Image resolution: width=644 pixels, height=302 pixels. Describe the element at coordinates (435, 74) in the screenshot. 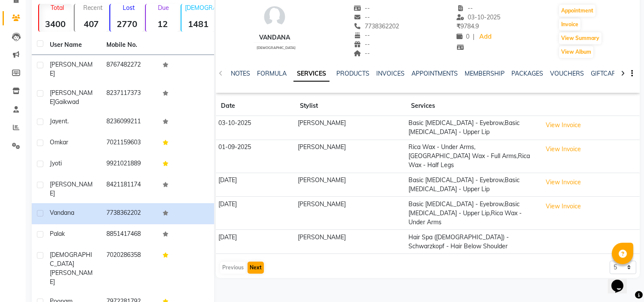

I see `a: APPOINTMENTS` at that location.